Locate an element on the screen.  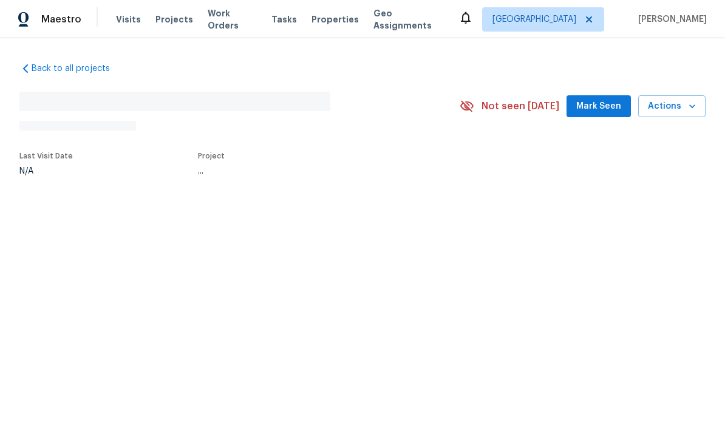
span: Work Orders is located at coordinates (232, 19).